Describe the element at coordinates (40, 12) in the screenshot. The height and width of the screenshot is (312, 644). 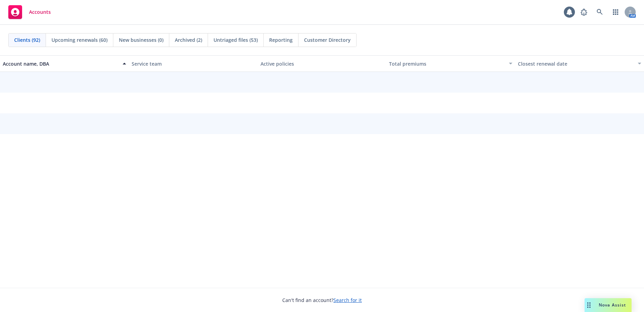
I see `span: Accounts` at that location.